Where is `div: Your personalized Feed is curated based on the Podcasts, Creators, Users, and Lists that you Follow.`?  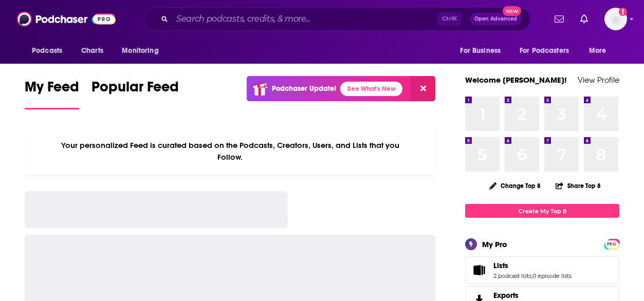
div: Your personalized Feed is curated based on the Podcasts, Creators, Users, and Lists that you Follow. is located at coordinates (230, 151).